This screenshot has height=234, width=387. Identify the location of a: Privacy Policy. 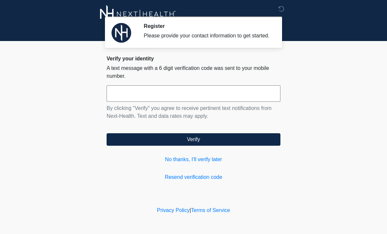
(173, 210).